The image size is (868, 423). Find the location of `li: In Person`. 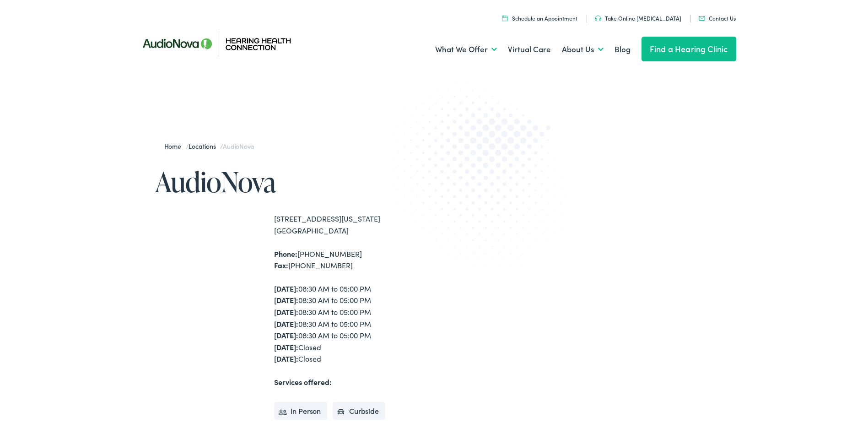

li: In Person is located at coordinates (301, 411).